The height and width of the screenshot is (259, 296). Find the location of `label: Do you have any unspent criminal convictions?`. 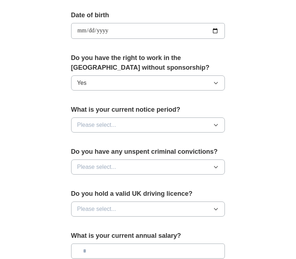

label: Do you have any unspent criminal convictions? is located at coordinates (148, 151).